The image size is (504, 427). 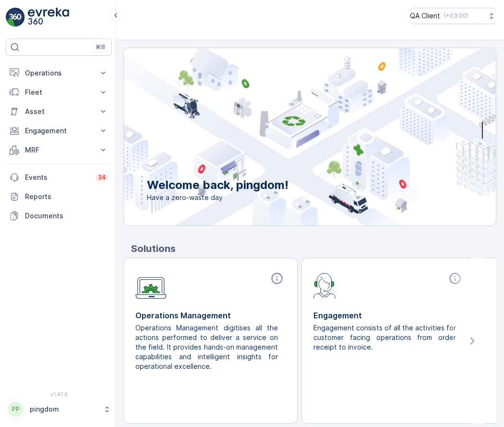 I want to click on span: v 1.47.3, so click(x=58, y=394).